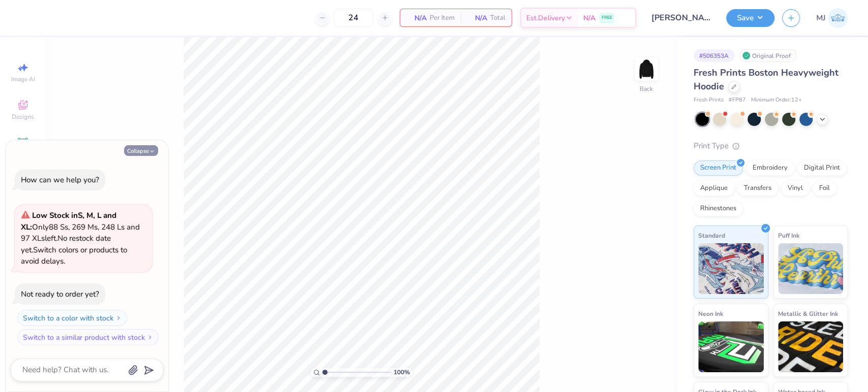  What do you see at coordinates (150, 337) in the screenshot?
I see `img: Switch to a similar product with stock` at bounding box center [150, 337].